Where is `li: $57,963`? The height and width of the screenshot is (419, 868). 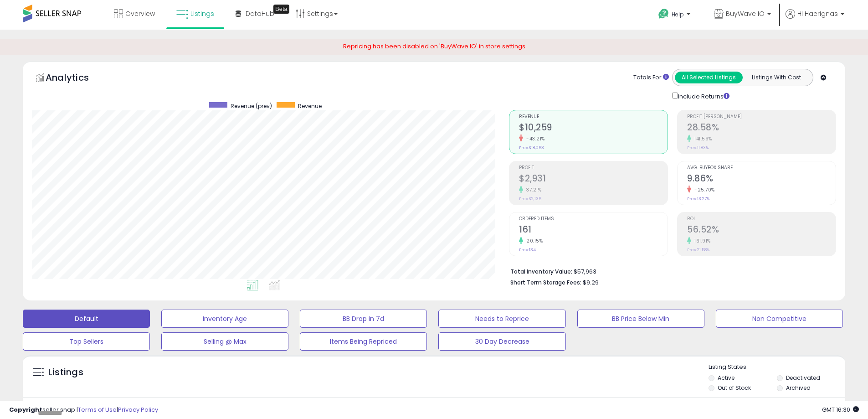
li: $57,963 is located at coordinates (670, 271).